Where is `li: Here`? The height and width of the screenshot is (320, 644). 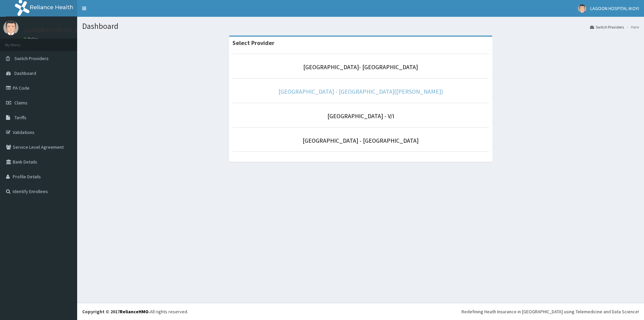
li: Here is located at coordinates (631, 27).